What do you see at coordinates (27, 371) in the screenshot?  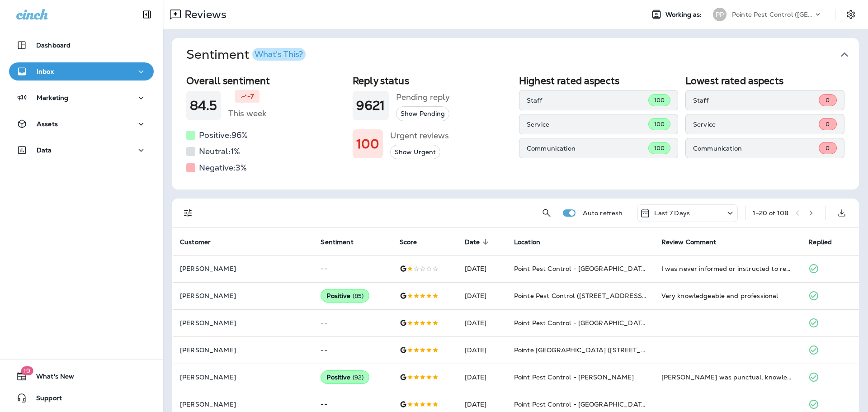 I see `span: 19` at bounding box center [27, 371].